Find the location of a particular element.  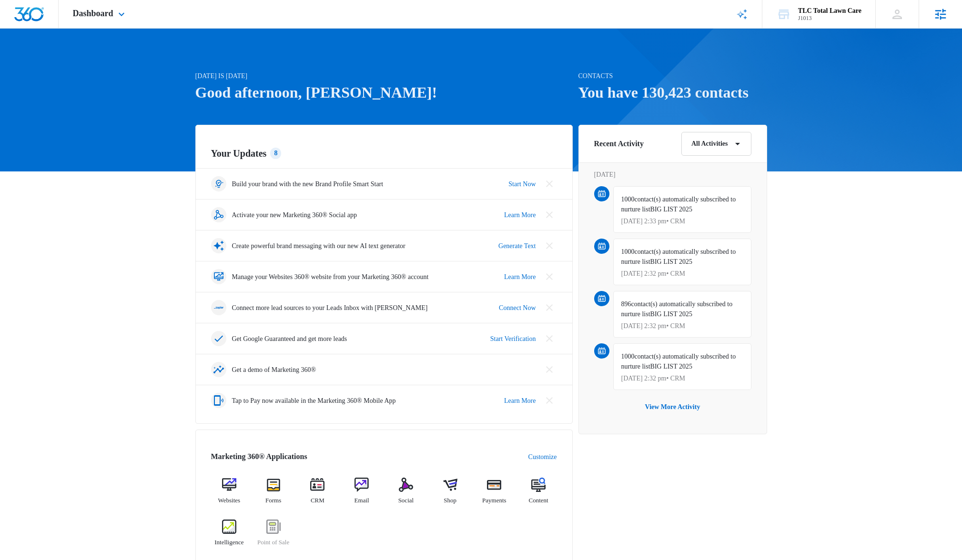

h6: Recent Activity is located at coordinates (619, 144).